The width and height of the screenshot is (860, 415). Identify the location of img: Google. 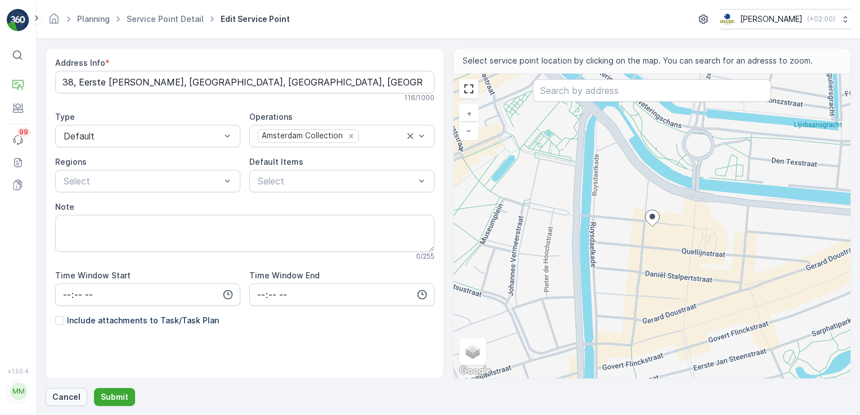
(475, 371).